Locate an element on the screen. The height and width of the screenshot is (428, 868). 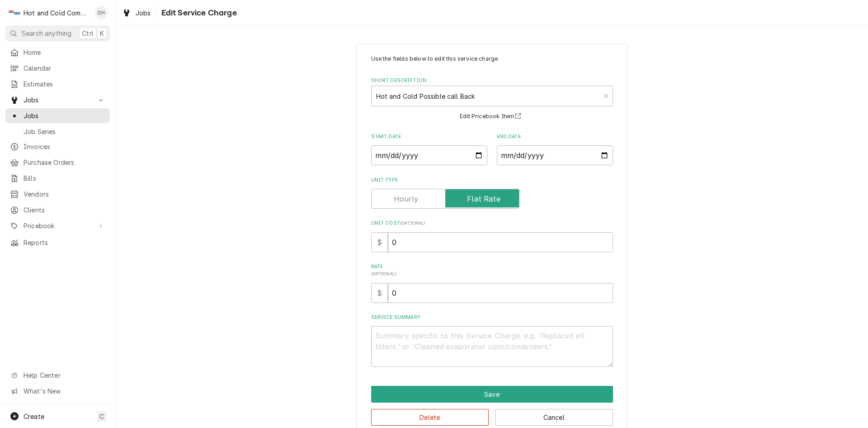
span: Job Series is located at coordinates (64, 131).